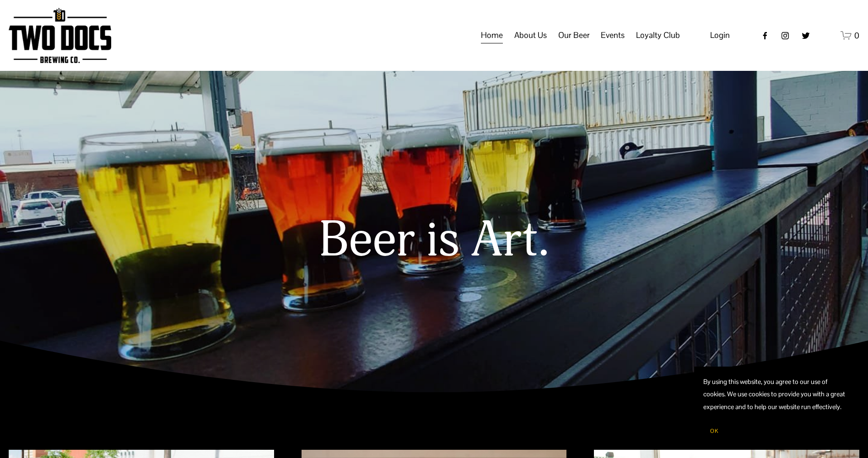 Image resolution: width=868 pixels, height=458 pixels. I want to click on h1: Beer is Art., so click(434, 241).